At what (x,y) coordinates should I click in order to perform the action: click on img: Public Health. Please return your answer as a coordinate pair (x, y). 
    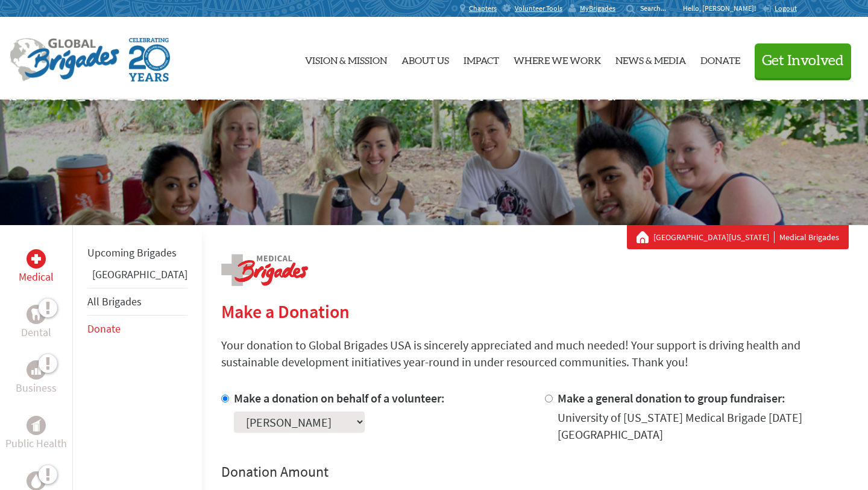
    Looking at the image, I should click on (36, 425).